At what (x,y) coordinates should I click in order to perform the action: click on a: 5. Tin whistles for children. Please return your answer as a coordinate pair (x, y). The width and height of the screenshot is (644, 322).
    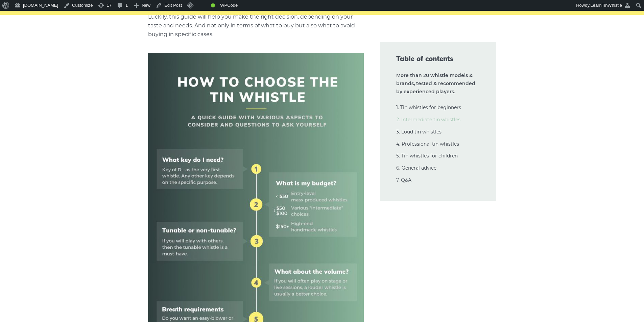
    Looking at the image, I should click on (427, 156).